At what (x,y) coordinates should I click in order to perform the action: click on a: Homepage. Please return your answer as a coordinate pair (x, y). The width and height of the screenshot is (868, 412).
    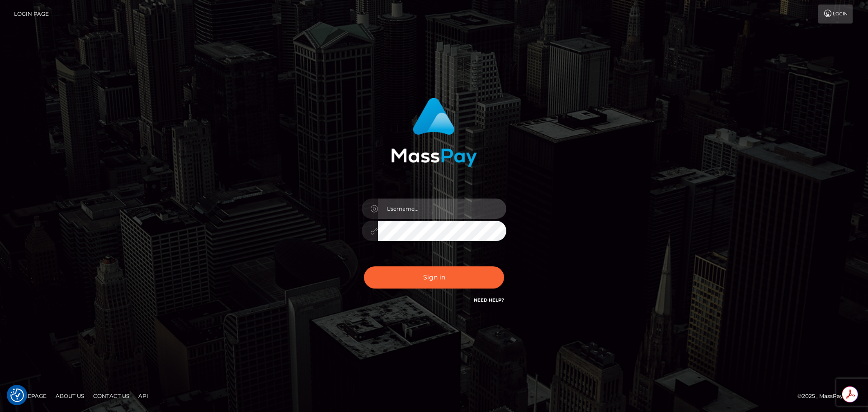
    Looking at the image, I should click on (30, 396).